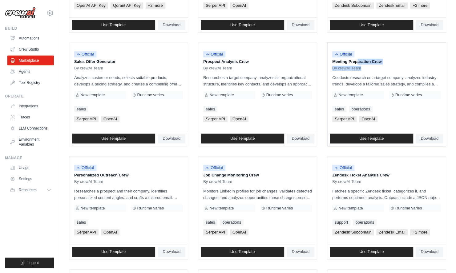 The height and width of the screenshot is (273, 456). What do you see at coordinates (127, 6) in the screenshot?
I see `span: Qdrant API Key` at bounding box center [127, 6].